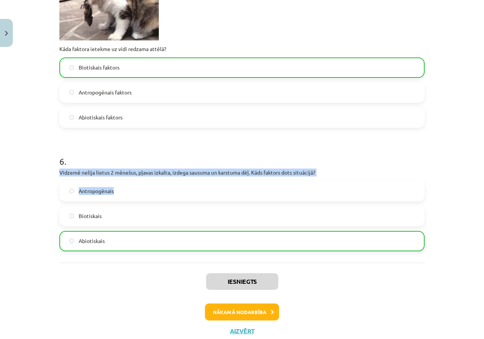 The height and width of the screenshot is (339, 484). I want to click on p: Vidzemē nelija lietus 2 mēnešus, pļavas izkalta, izdega sausuma un karstuma dēļ. Kāds faktors dot..., so click(242, 172).